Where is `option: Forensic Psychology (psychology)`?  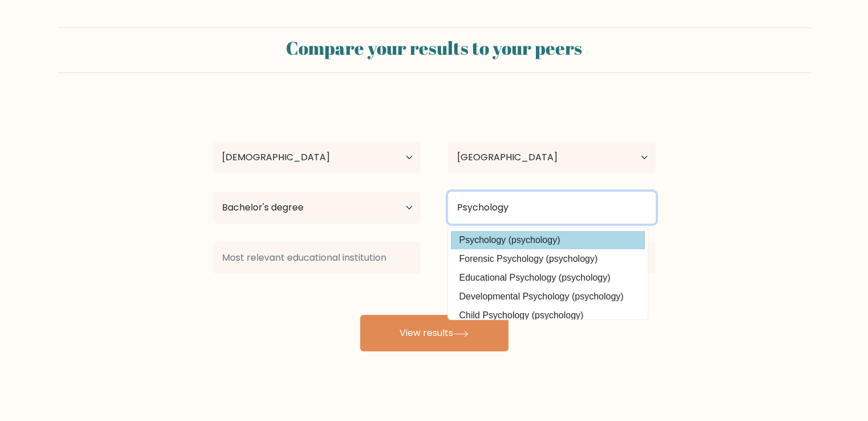 option: Forensic Psychology (psychology) is located at coordinates (548, 259).